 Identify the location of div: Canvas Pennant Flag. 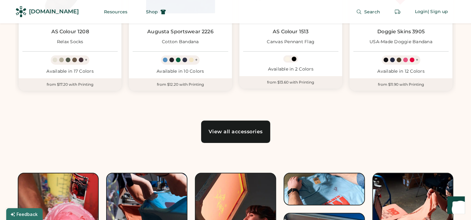
(290, 42).